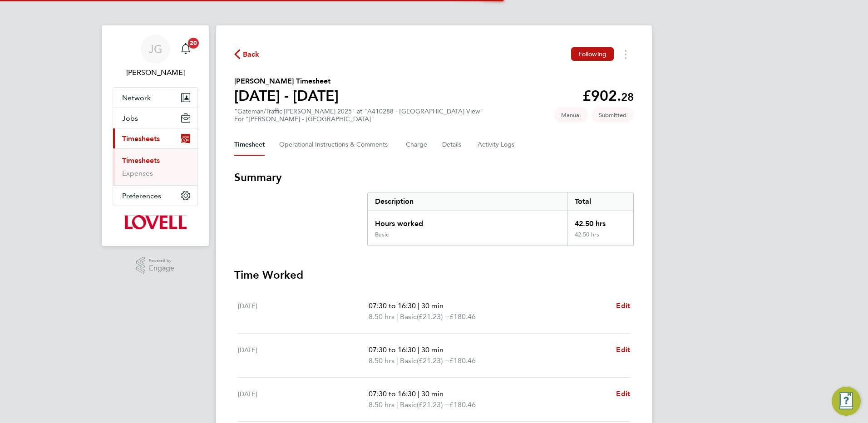 The height and width of the screenshot is (423, 868). Describe the element at coordinates (142, 196) in the screenshot. I see `span: Preferences` at that location.